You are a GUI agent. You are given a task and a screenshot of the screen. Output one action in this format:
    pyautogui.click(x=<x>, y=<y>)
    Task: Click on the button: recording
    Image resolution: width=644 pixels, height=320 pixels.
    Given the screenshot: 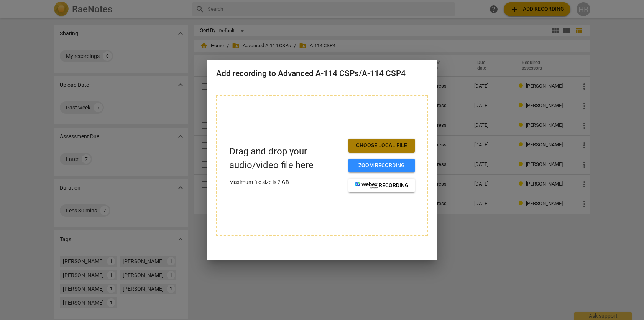 What is the action you would take?
    pyautogui.click(x=382, y=185)
    